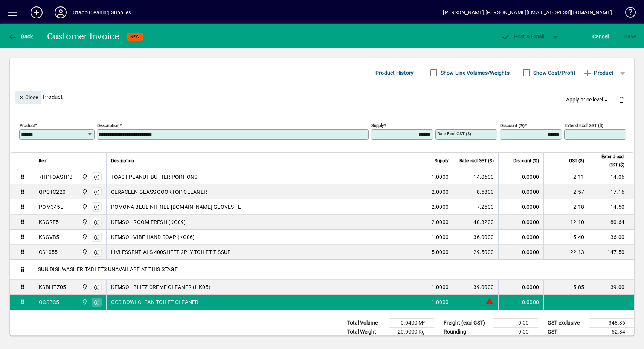 This screenshot has width=644, height=349. What do you see at coordinates (601, 36) in the screenshot?
I see `button: Cancel` at bounding box center [601, 36].